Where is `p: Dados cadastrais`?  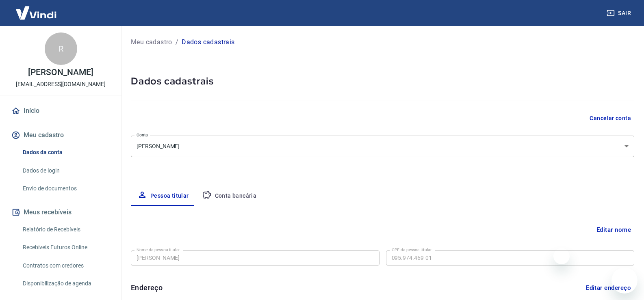
p: Dados cadastrais is located at coordinates (208, 42).